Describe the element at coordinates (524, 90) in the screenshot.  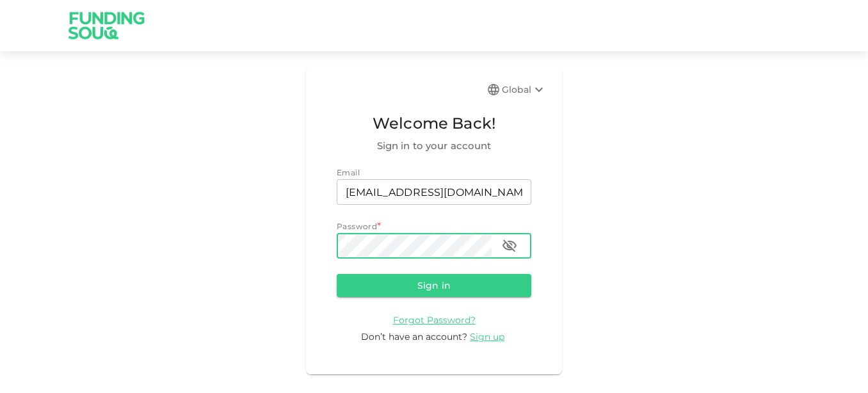
I see `div: Global` at that location.